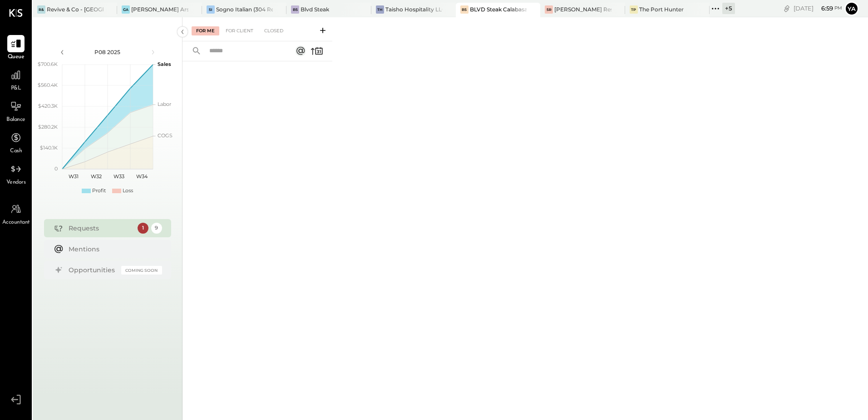  Describe the element at coordinates (48, 64) in the screenshot. I see `text: $700.6K` at that location.